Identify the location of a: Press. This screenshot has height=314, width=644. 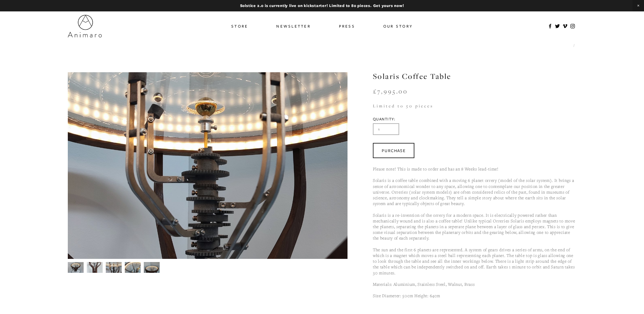
(347, 26).